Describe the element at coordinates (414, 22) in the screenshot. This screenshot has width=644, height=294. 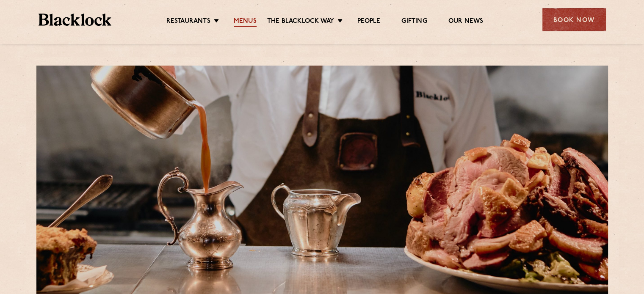
I see `a: Gifting` at that location.